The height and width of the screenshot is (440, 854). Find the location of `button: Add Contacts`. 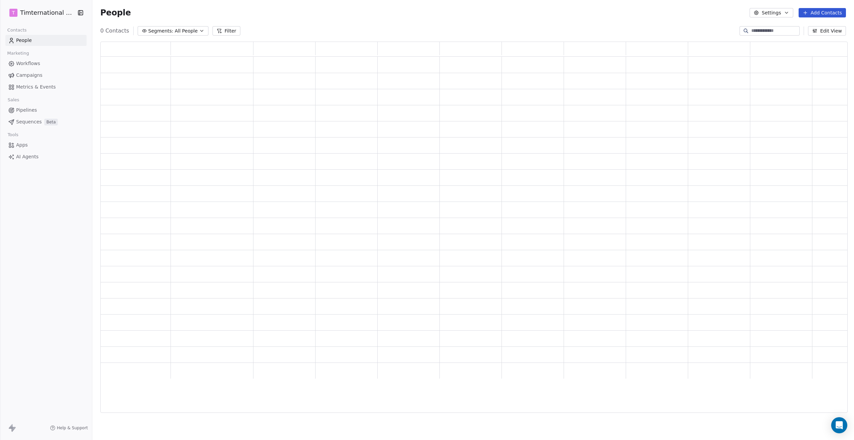

button: Add Contacts is located at coordinates (822, 13).